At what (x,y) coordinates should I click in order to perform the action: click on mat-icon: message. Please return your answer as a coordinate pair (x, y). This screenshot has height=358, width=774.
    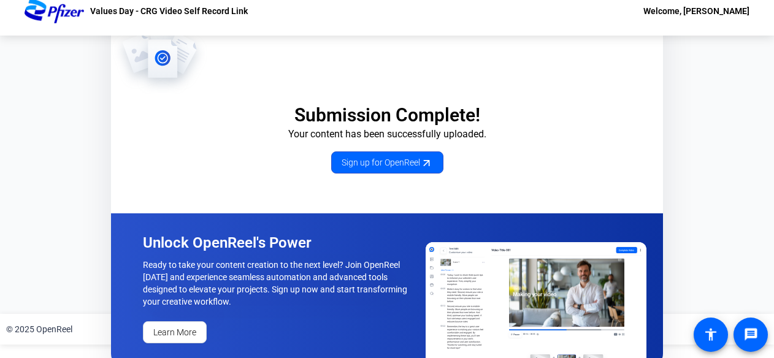
    Looking at the image, I should click on (750, 335).